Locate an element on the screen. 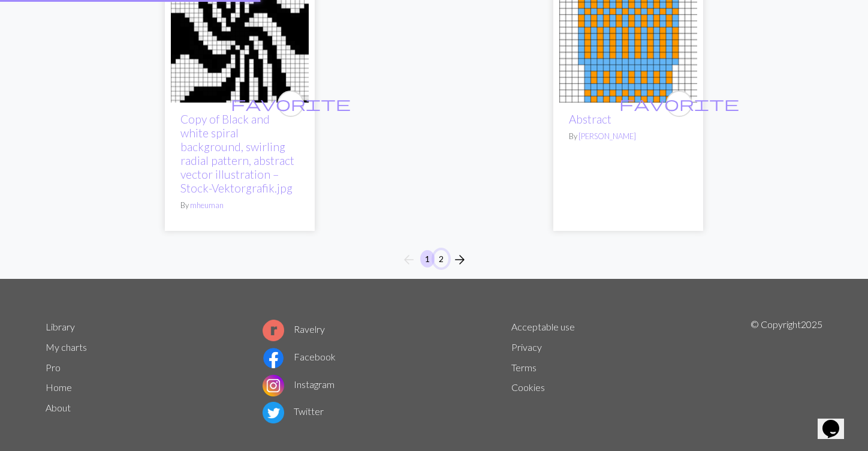 The height and width of the screenshot is (451, 868). i: Next is located at coordinates (460, 260).